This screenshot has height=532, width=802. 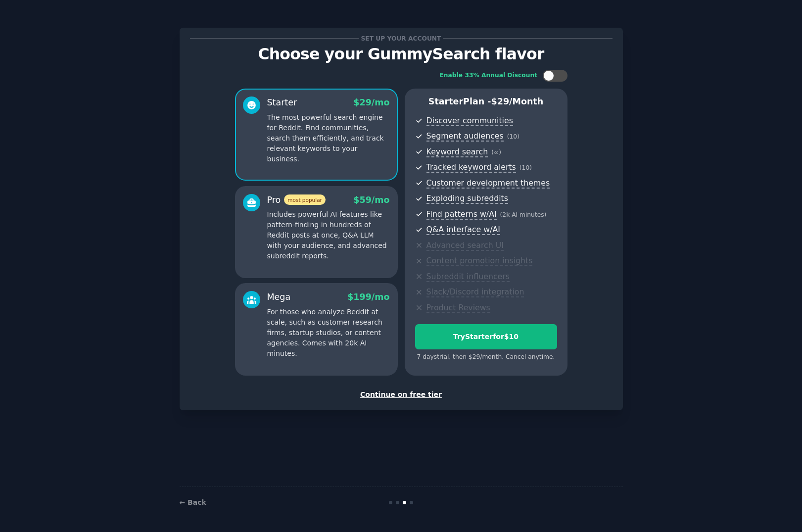 What do you see at coordinates (401, 54) in the screenshot?
I see `p: Choose your GummySearch flavor` at bounding box center [401, 54].